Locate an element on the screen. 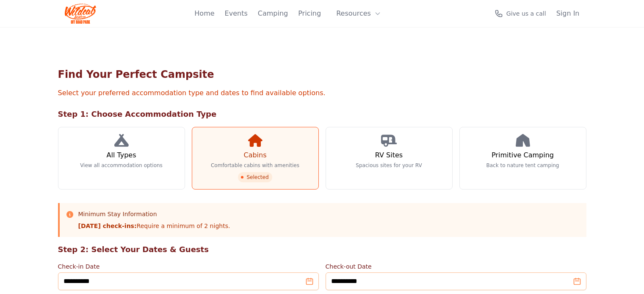 The width and height of the screenshot is (644, 294). a: All Types View all accommodation options is located at coordinates (121, 158).